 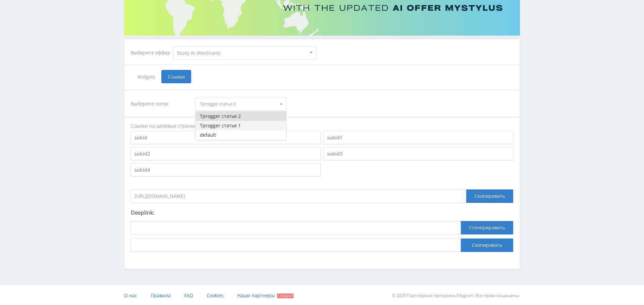 What do you see at coordinates (241, 135) in the screenshot?
I see `button: default` at bounding box center [241, 135].